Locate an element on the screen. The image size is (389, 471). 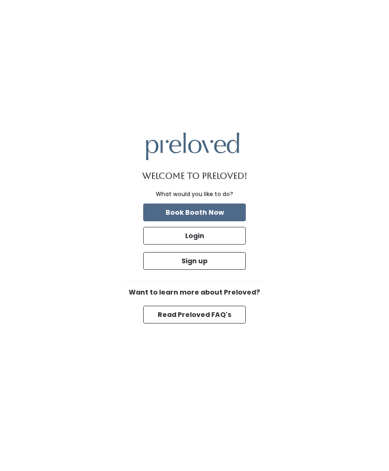
a: Sign up is located at coordinates (195, 261).